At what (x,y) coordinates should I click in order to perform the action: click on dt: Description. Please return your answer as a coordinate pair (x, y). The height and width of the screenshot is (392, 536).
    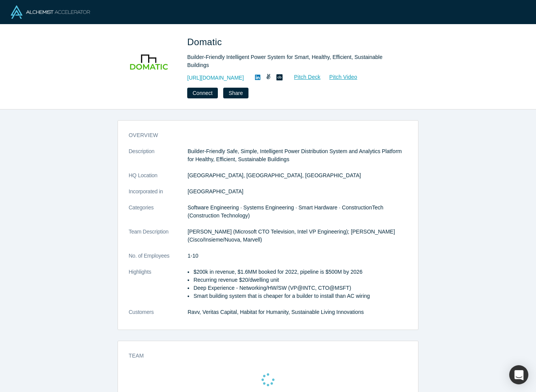
    Looking at the image, I should click on (158, 159).